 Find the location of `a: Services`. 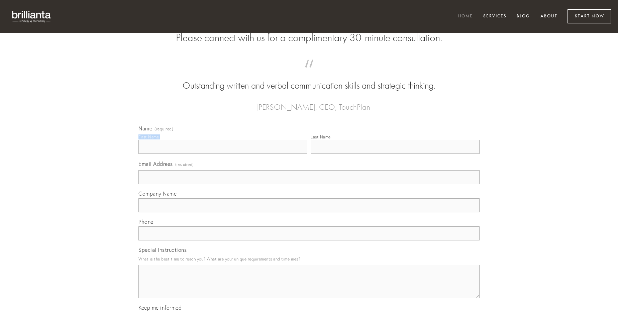

a: Services is located at coordinates (495, 16).